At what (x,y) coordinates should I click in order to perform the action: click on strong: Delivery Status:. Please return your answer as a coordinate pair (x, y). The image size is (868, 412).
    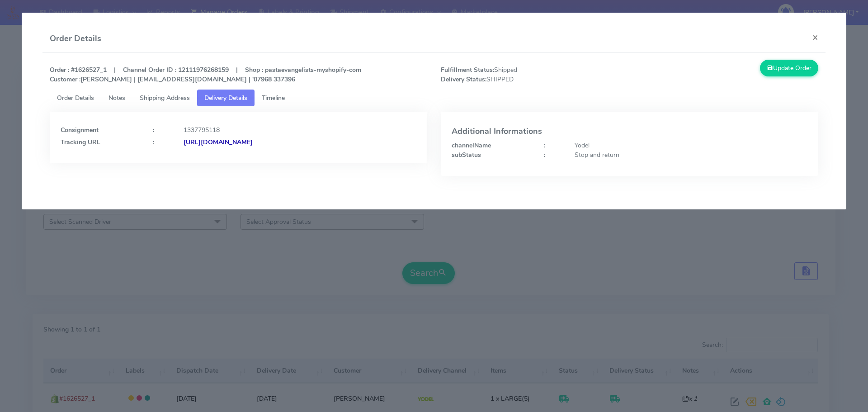
    Looking at the image, I should click on (463, 79).